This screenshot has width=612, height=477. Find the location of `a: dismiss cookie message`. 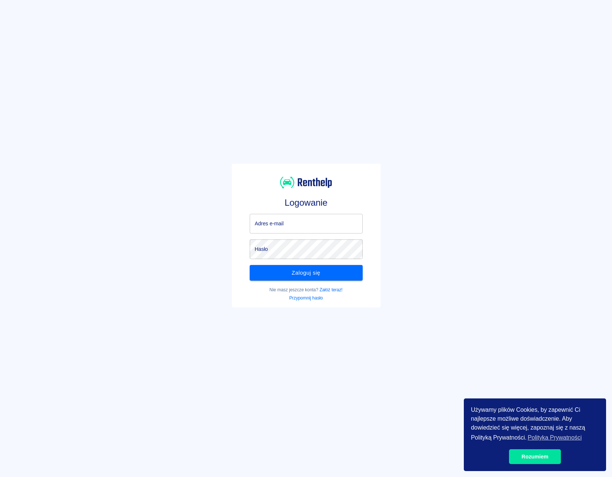

a: dismiss cookie message is located at coordinates (535, 456).